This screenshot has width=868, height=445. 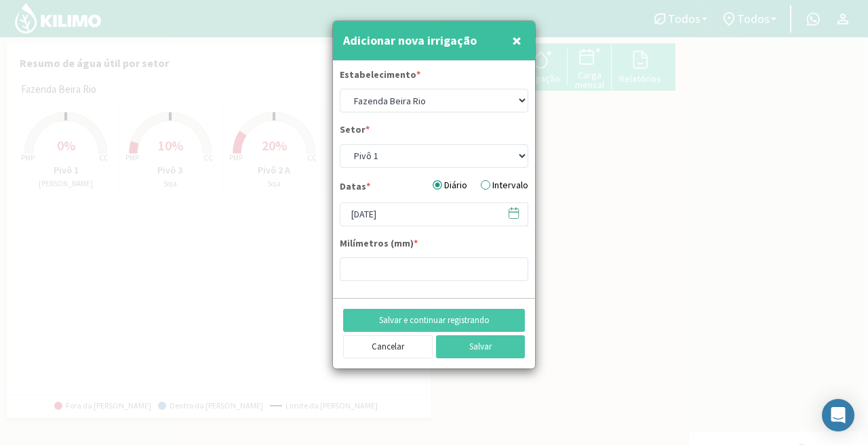 I want to click on label: Datas, so click(x=355, y=188).